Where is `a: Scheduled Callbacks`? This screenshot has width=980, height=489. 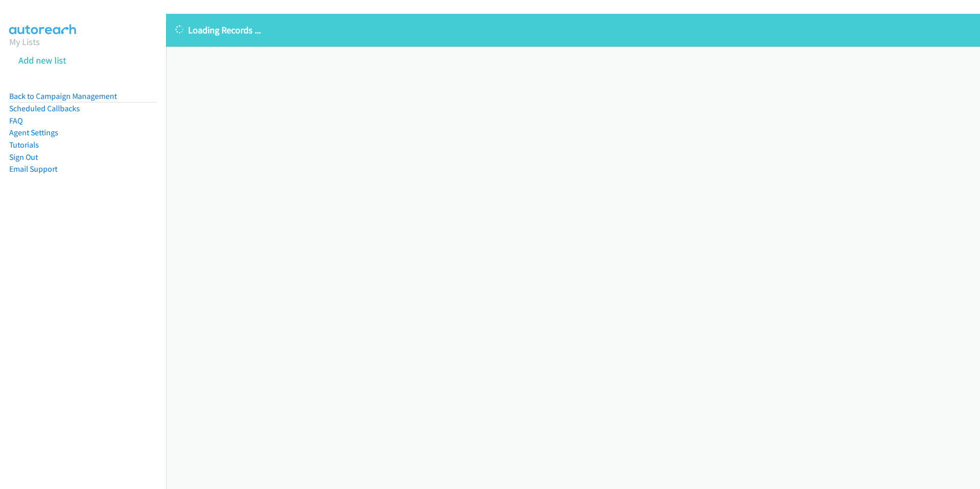 a: Scheduled Callbacks is located at coordinates (45, 108).